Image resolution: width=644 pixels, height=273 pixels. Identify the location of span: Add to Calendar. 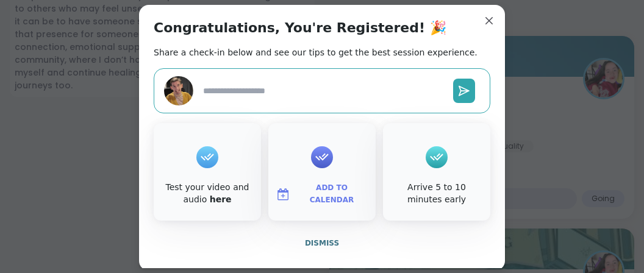
(332, 193).